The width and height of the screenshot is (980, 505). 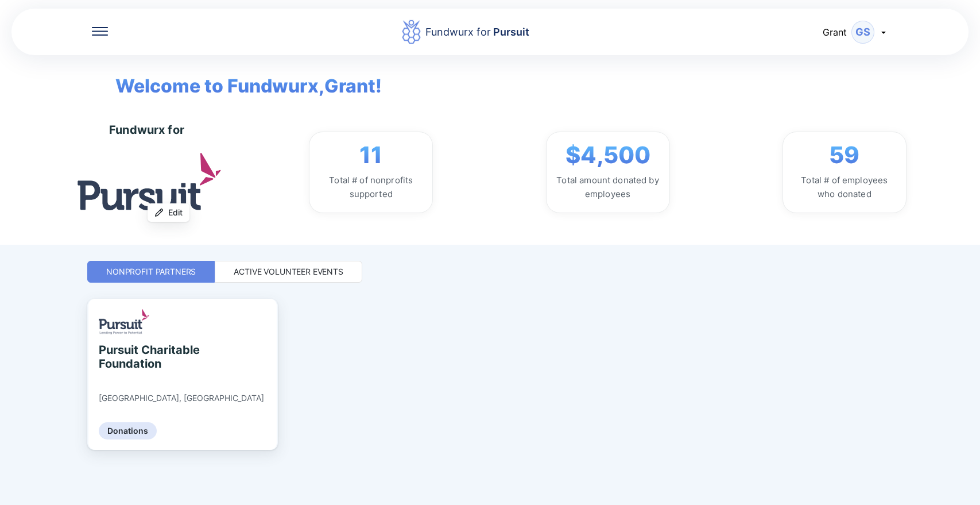 What do you see at coordinates (607, 155) in the screenshot?
I see `span: $4,500` at bounding box center [607, 155].